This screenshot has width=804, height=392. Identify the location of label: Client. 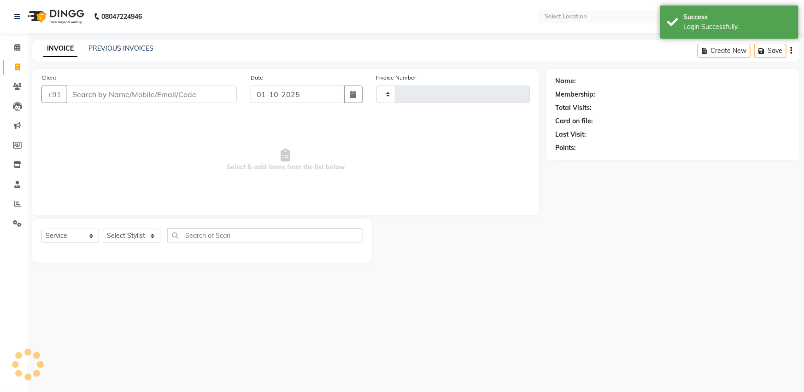
(49, 78).